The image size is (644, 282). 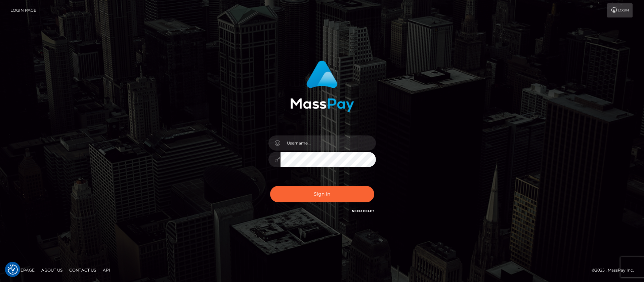 I want to click on a: Login, so click(x=620, y=11).